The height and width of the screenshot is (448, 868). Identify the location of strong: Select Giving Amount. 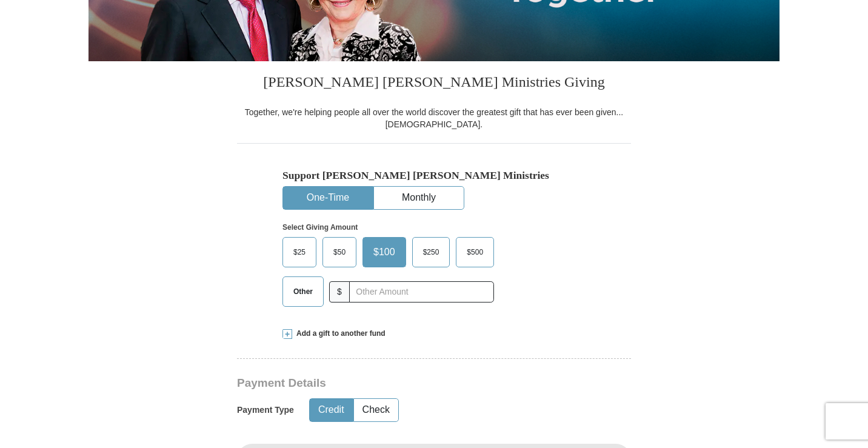
(320, 227).